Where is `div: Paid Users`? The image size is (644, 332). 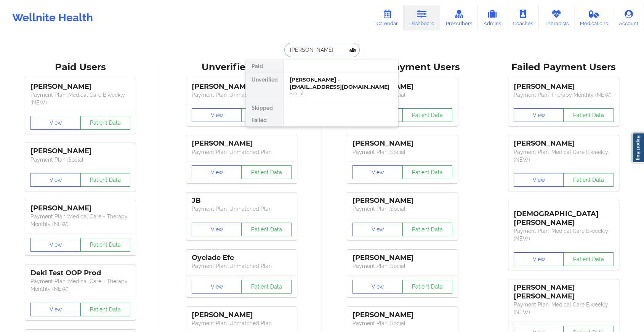 div: Paid Users is located at coordinates (80, 67).